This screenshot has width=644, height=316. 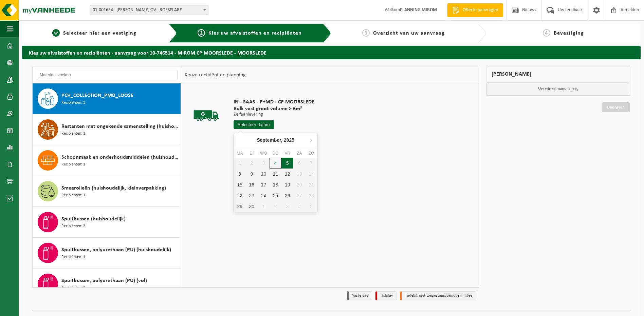 What do you see at coordinates (106, 99) in the screenshot?
I see `button: PCH_COLLECTION_PMD_LOOSE Recipiënten: 1` at bounding box center [106, 99].